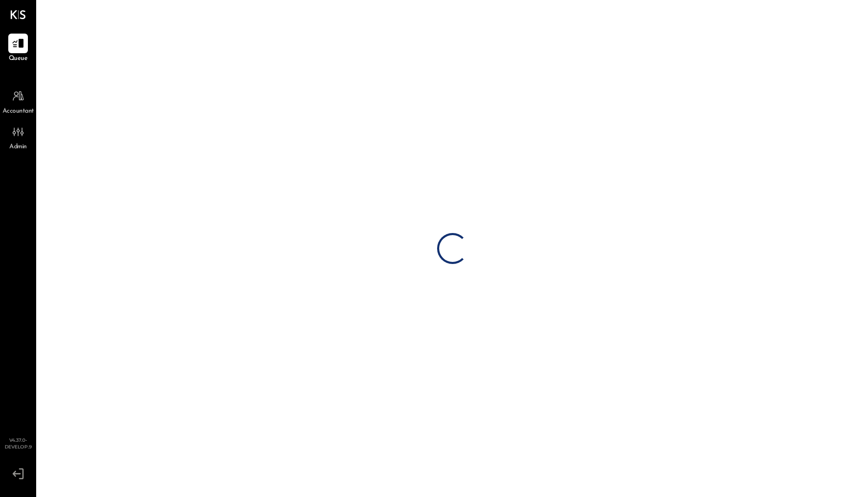 The width and height of the screenshot is (868, 497). What do you see at coordinates (18, 137) in the screenshot?
I see `a: Admin` at bounding box center [18, 137].